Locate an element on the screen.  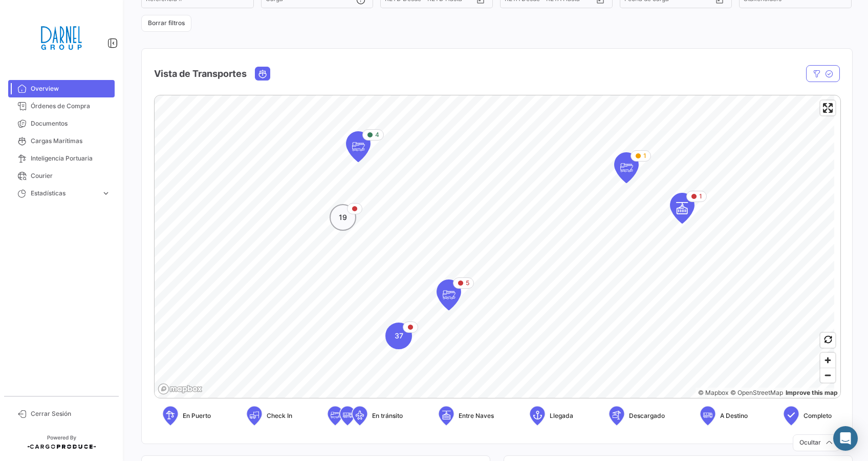
button: Enter fullscreen is located at coordinates (827, 107).